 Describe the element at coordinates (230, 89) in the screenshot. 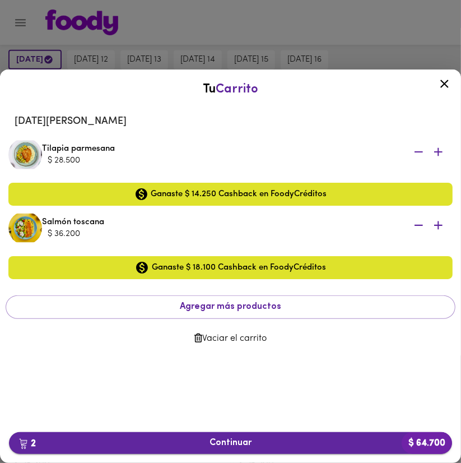

I see `div: Tu` at that location.